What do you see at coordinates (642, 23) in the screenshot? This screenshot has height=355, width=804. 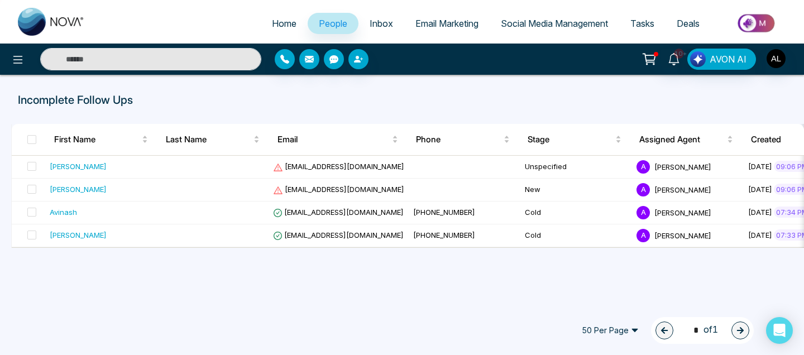 I see `a: Tasks` at bounding box center [642, 23].